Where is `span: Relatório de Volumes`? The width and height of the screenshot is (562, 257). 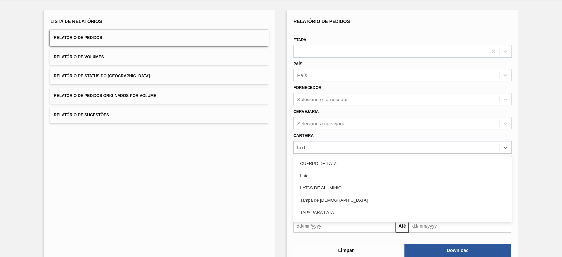
span: Relatório de Volumes is located at coordinates (79, 57).